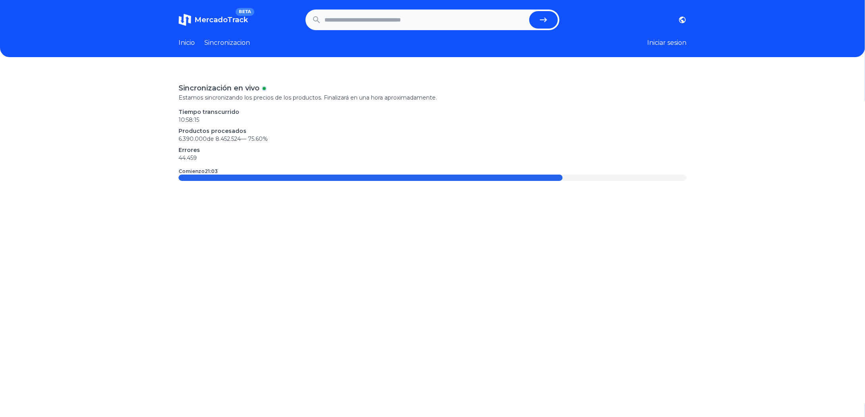 This screenshot has width=865, height=417. Describe the element at coordinates (245, 12) in the screenshot. I see `span: BETA` at that location.